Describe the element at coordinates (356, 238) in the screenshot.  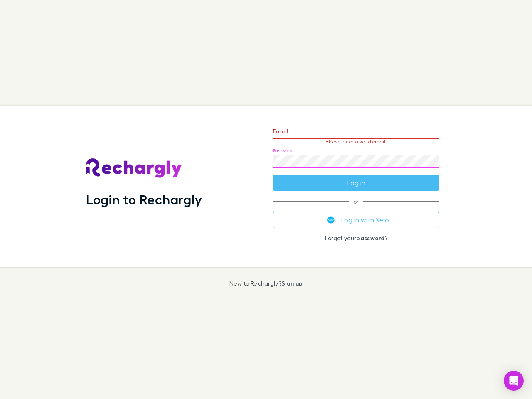
I see `p: Forgot your ?` at that location.